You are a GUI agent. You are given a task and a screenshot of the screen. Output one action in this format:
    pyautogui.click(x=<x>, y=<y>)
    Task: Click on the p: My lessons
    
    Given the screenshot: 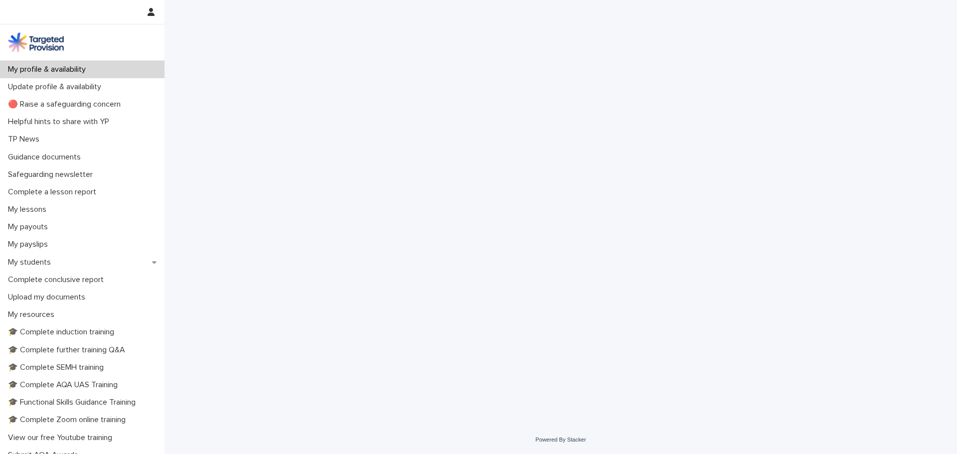 What is the action you would take?
    pyautogui.click(x=29, y=209)
    